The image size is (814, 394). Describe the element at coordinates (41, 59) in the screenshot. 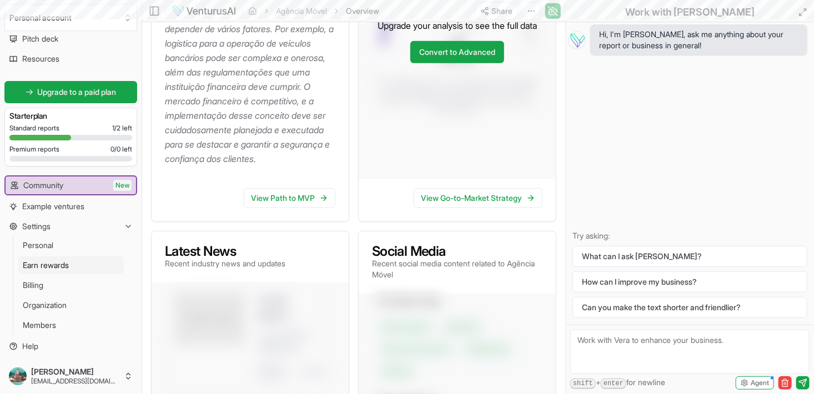

I see `span: Resources` at that location.